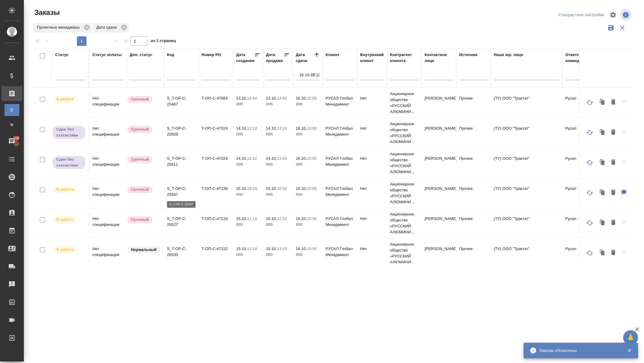 The width and height of the screenshot is (644, 363). Describe the element at coordinates (245, 58) in the screenshot. I see `div: Дата создания` at that location.